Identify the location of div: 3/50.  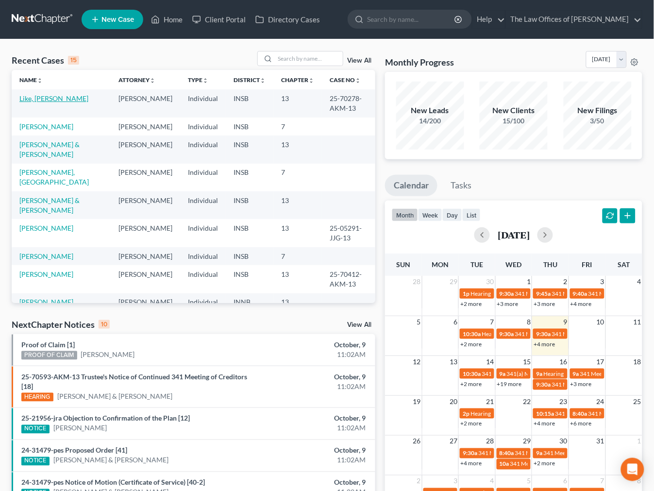
(598, 121).